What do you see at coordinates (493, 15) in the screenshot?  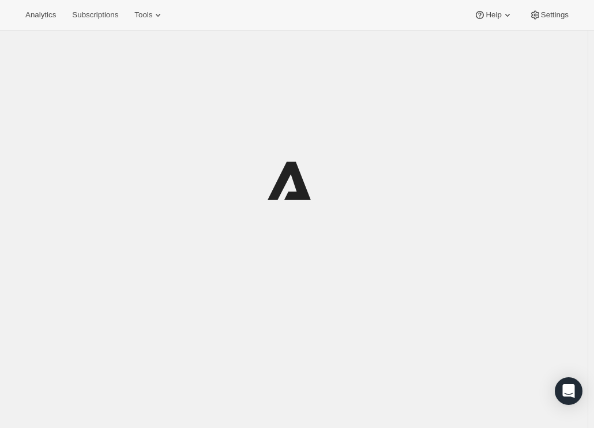 I see `span: Help` at bounding box center [493, 15].